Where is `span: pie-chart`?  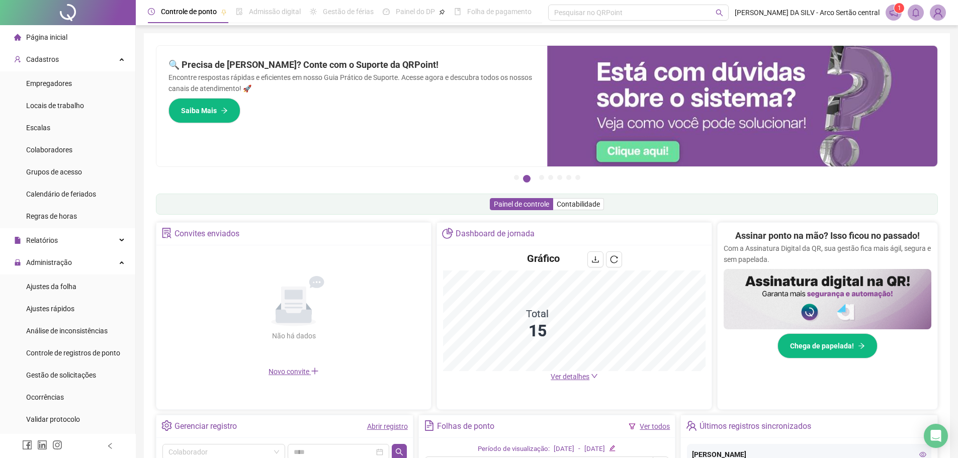
span: pie-chart is located at coordinates (447, 233).